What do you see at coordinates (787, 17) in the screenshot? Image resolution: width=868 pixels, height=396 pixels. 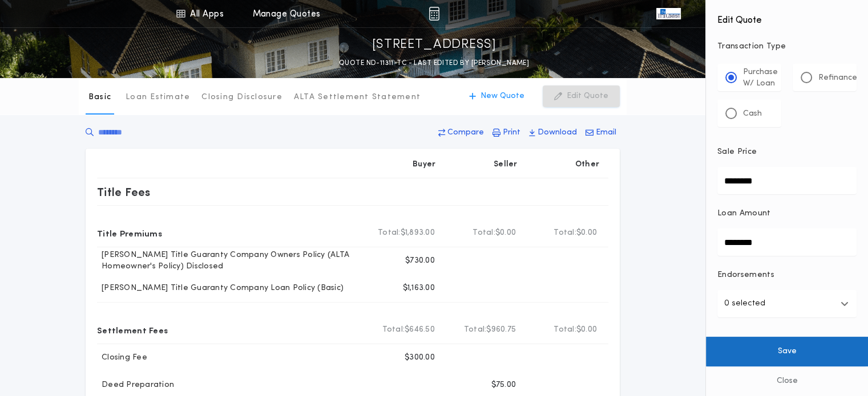 I see `h4: Edit Quote` at bounding box center [787, 17].